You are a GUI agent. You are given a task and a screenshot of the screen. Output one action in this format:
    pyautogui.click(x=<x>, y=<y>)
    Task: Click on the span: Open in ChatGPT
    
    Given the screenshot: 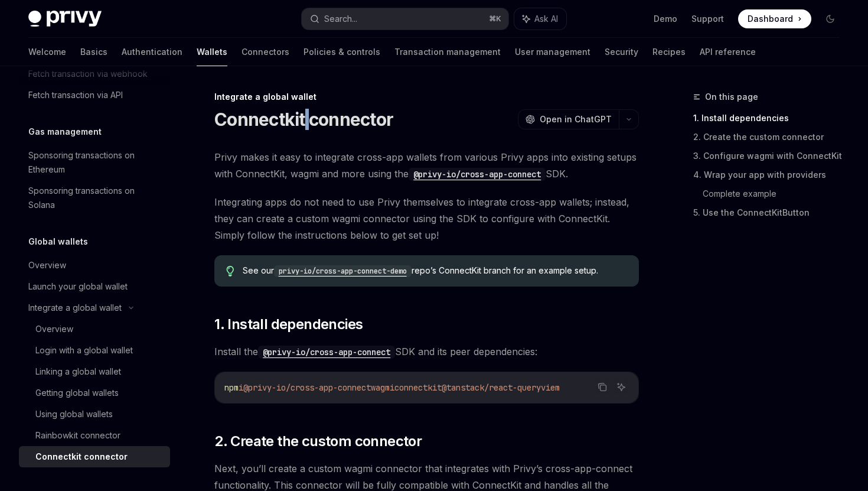 What is the action you would take?
    pyautogui.click(x=576, y=119)
    